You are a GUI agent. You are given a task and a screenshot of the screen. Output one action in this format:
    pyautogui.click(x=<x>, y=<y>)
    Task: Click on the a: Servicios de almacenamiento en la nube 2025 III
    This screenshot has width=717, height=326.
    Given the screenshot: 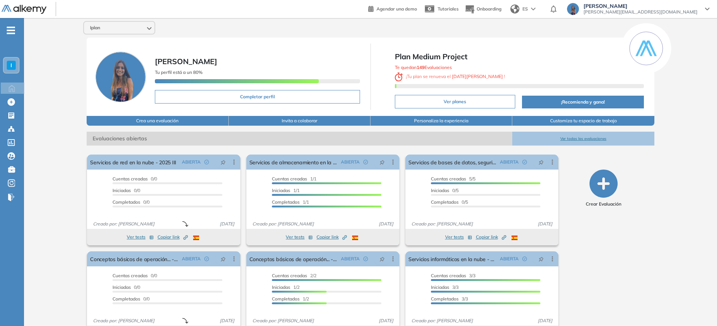 What is the action you would take?
    pyautogui.click(x=294, y=162)
    